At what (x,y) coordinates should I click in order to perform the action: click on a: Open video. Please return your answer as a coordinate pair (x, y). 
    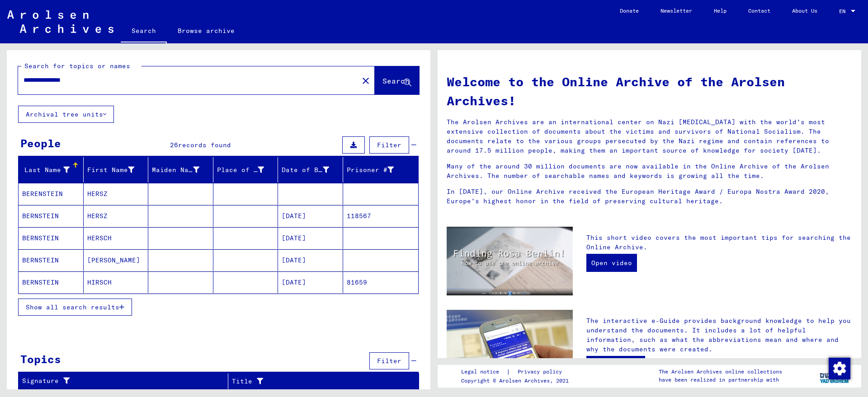
    Looking at the image, I should click on (612, 263).